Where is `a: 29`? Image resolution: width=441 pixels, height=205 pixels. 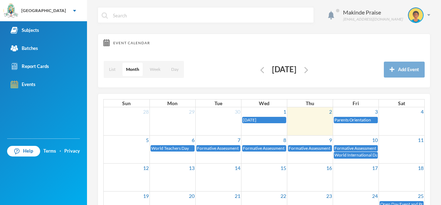
a: 29 is located at coordinates (192, 112).